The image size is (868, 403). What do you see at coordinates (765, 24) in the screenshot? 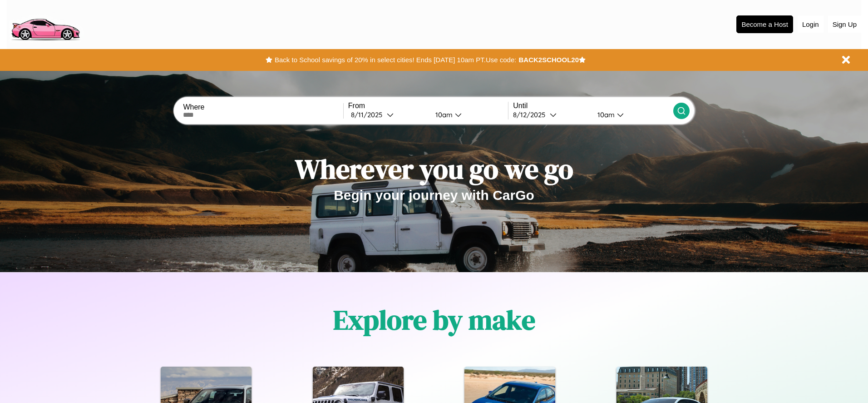
I see `button: Become a Host` at bounding box center [765, 24].